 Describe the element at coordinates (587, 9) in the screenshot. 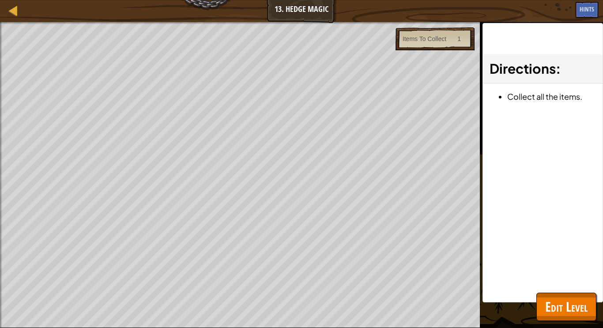

I see `span: Hints` at that location.